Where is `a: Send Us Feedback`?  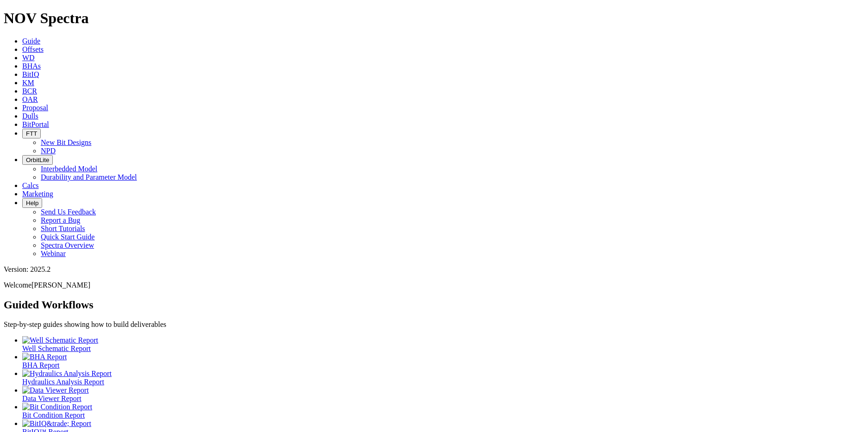 a: Send Us Feedback is located at coordinates (68, 211).